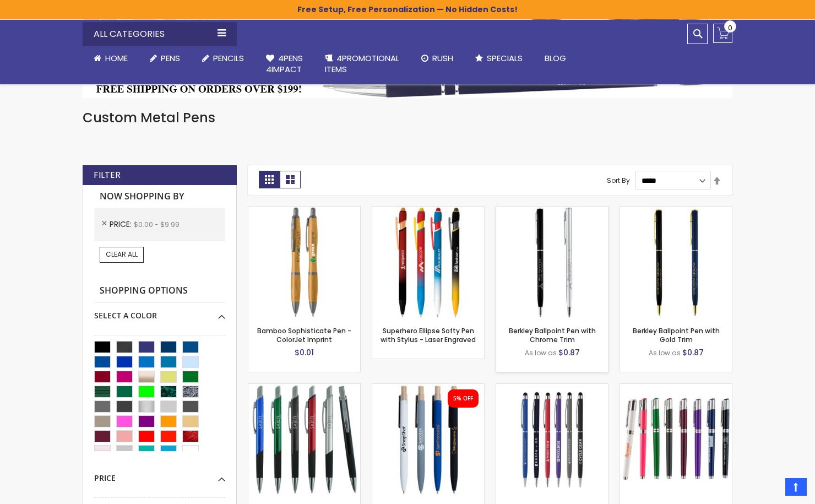 This screenshot has width=815, height=504. Describe the element at coordinates (121, 224) in the screenshot. I see `span: Price` at that location.